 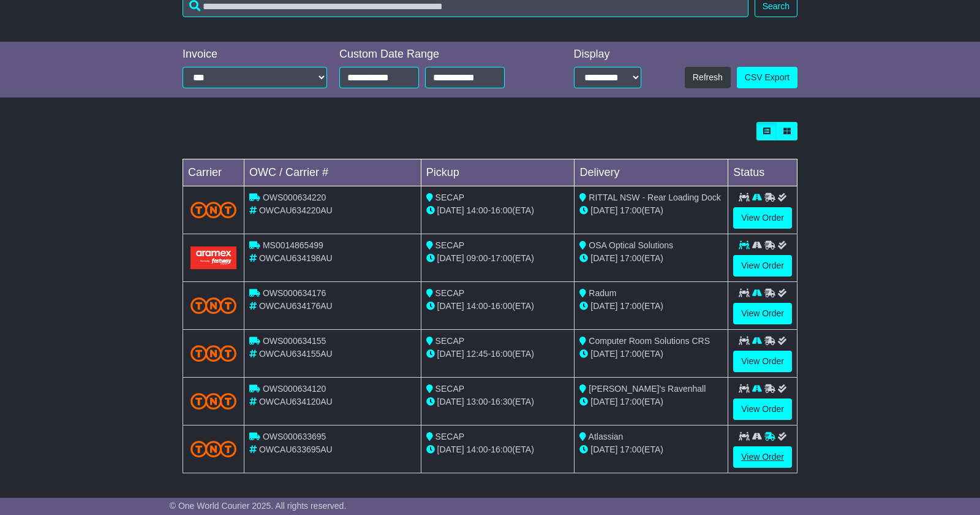 I want to click on div: Custom Date Range, so click(x=437, y=55).